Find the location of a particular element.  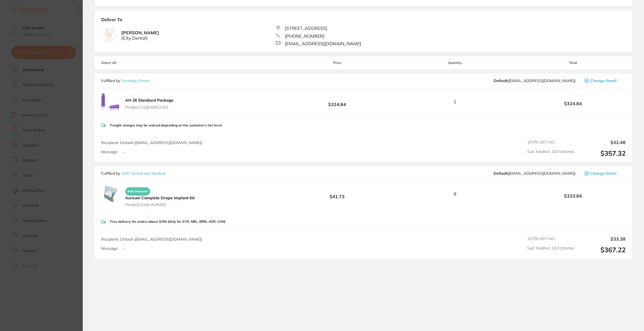

span: Select All is located at coordinates (129, 63).